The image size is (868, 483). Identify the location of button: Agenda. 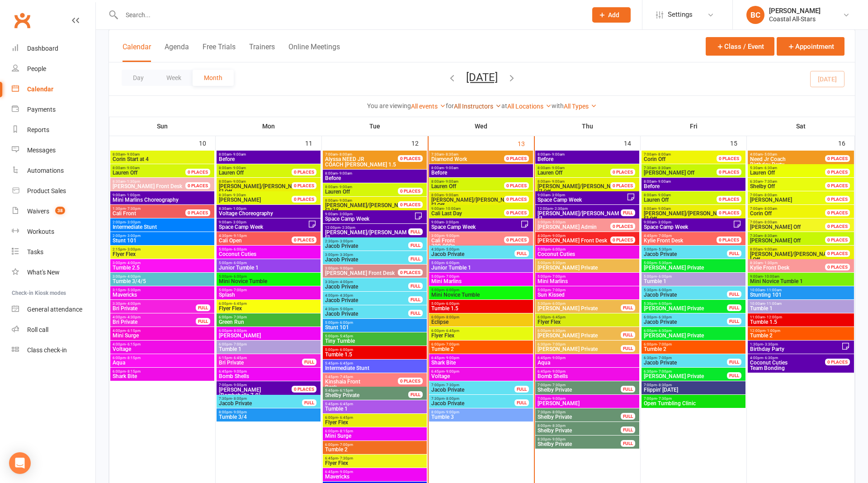
(177, 52).